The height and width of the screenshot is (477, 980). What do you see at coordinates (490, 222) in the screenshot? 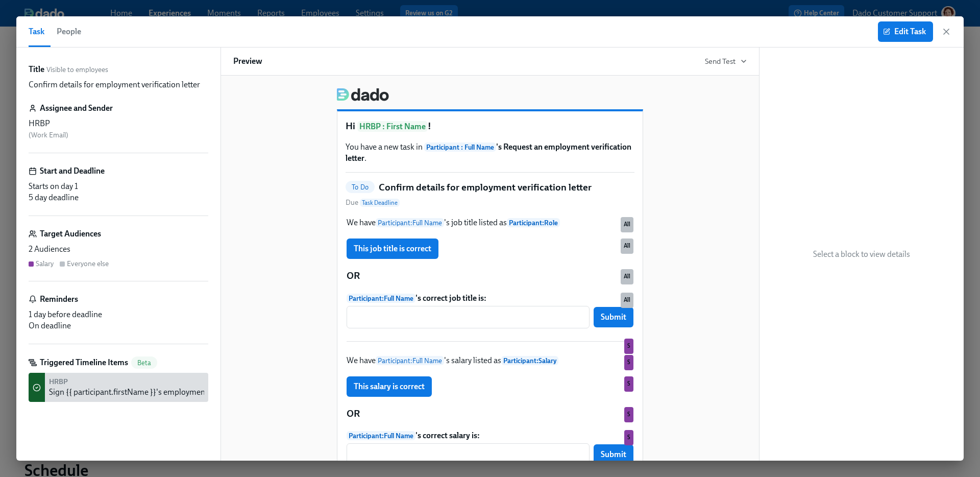
I see `div: We haveParticipant:Full Name's job title listed asParticipant:RoleAll` at bounding box center [490, 222].